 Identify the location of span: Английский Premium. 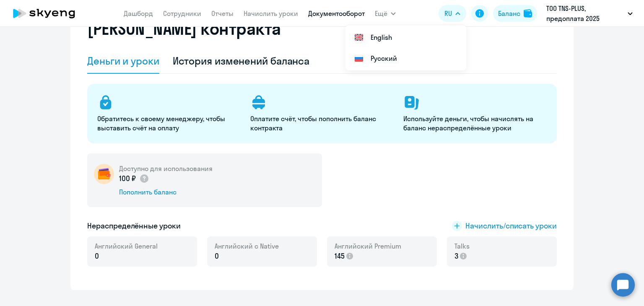
(367, 246).